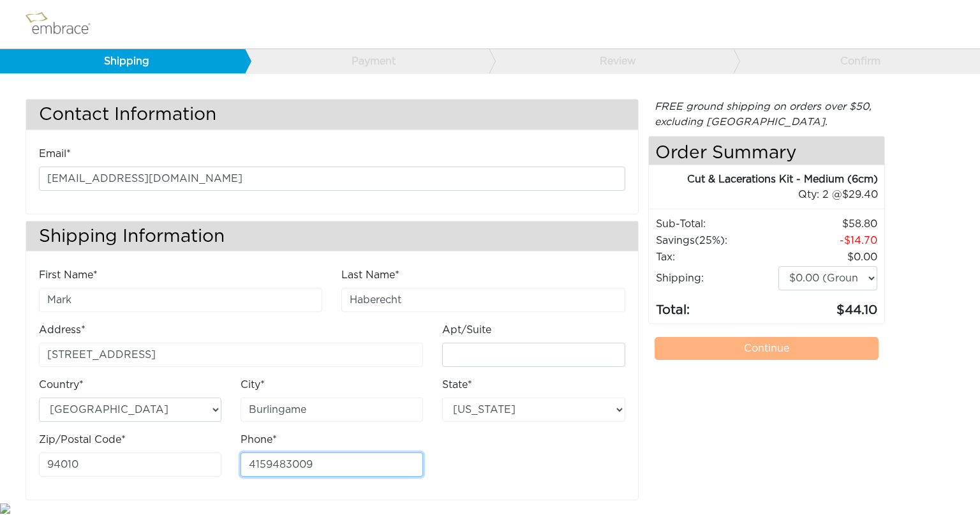 The width and height of the screenshot is (980, 515). I want to click on div: Cut & Lacerations Kit - Medium (6cm), so click(763, 179).